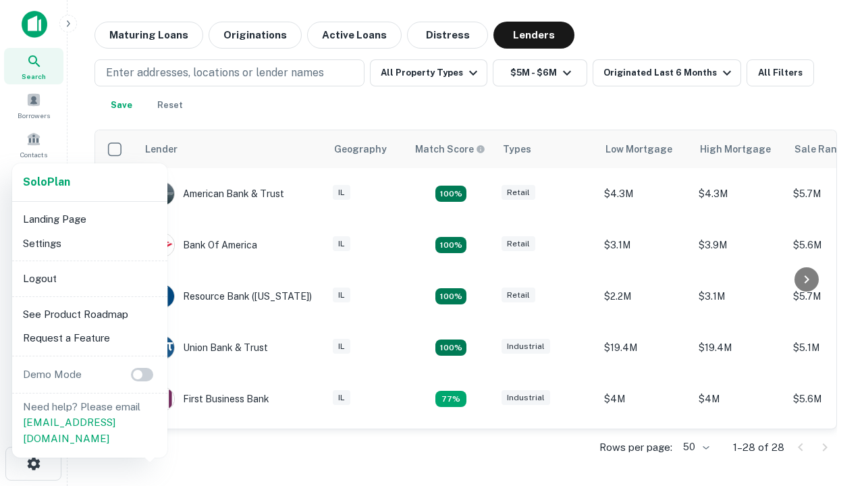 This screenshot has height=486, width=864. What do you see at coordinates (90, 244) in the screenshot?
I see `li: Settings` at bounding box center [90, 244].